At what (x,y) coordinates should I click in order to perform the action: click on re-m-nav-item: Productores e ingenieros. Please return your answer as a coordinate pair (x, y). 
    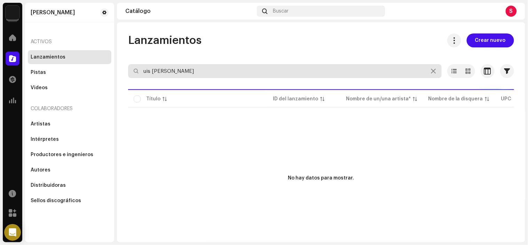
    Looking at the image, I should click on (70, 154).